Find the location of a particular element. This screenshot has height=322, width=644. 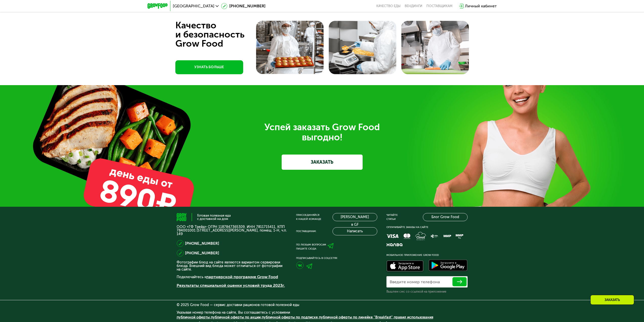

a: публичной оферты по подписке is located at coordinates (290, 317).